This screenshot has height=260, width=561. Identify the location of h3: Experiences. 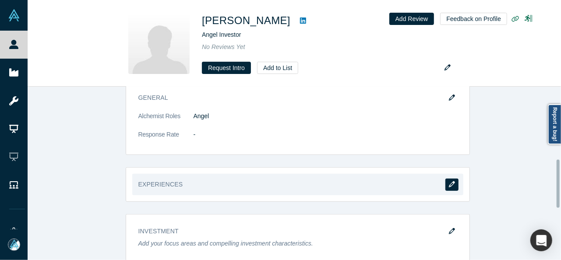
(298, 187).